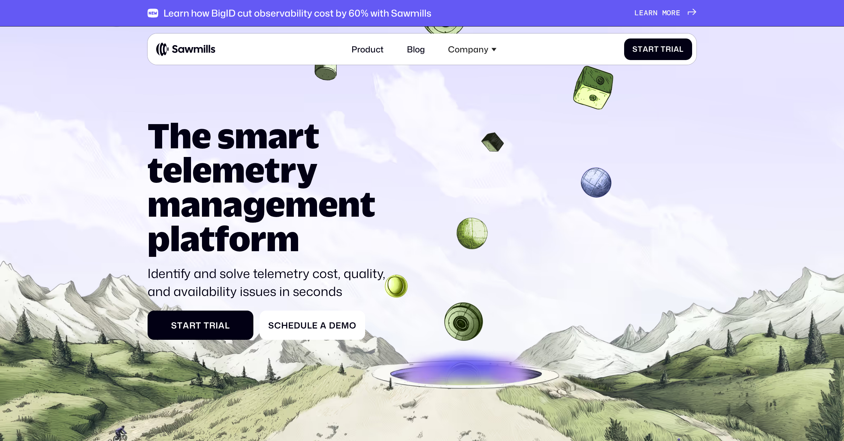  What do you see at coordinates (416, 49) in the screenshot?
I see `a: Blog` at bounding box center [416, 49].